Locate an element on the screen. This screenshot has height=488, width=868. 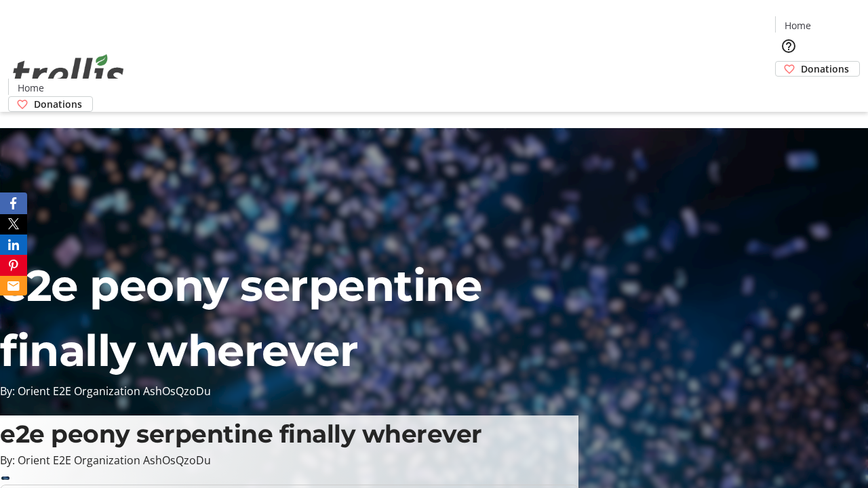
button: Help is located at coordinates (788, 46).